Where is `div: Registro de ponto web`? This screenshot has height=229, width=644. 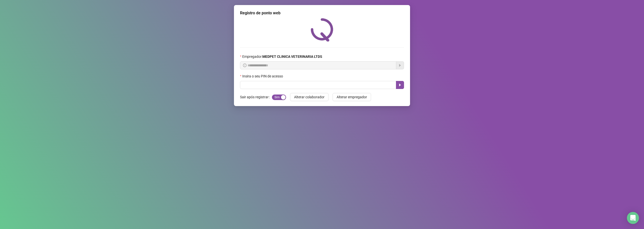
div: Registro de ponto web is located at coordinates (322, 13).